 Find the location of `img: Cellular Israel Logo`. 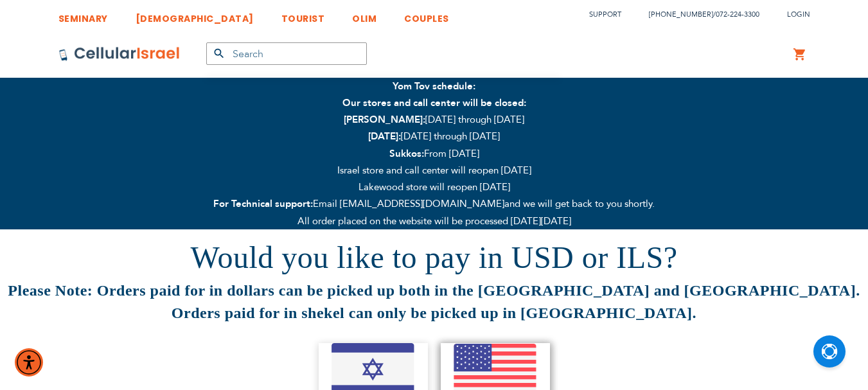

img: Cellular Israel Logo is located at coordinates (119, 54).